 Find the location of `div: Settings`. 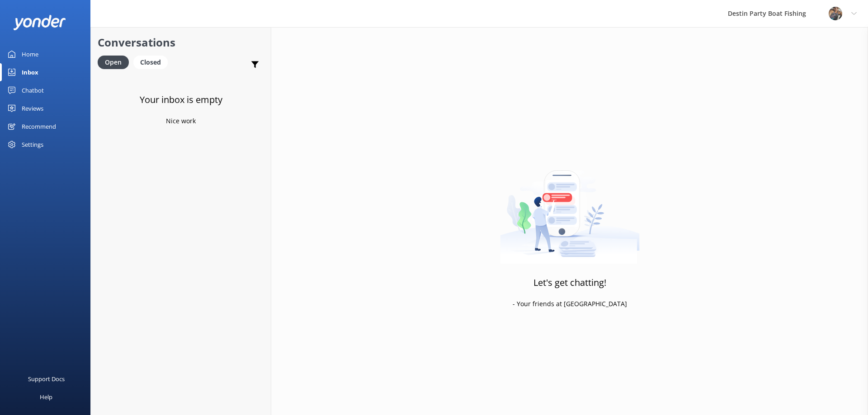

div: Settings is located at coordinates (32, 144).